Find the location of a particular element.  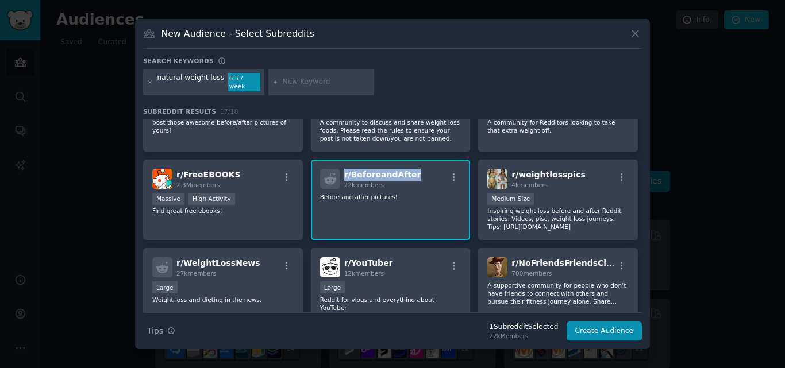

button: Tips is located at coordinates (161, 331).